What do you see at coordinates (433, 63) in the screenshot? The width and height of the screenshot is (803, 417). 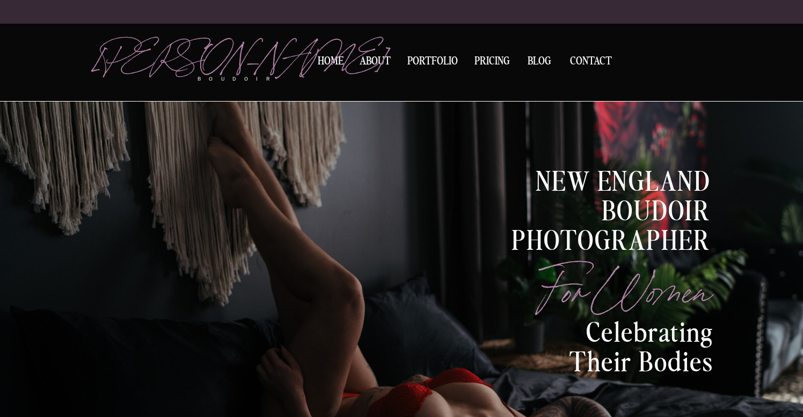 I see `a: Portfolio` at bounding box center [433, 63].